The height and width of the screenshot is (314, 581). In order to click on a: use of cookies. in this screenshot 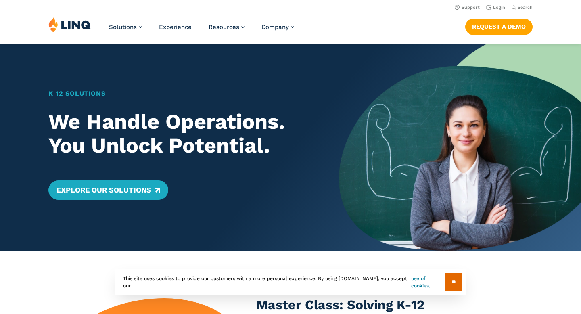, I will do `click(428, 282)`.